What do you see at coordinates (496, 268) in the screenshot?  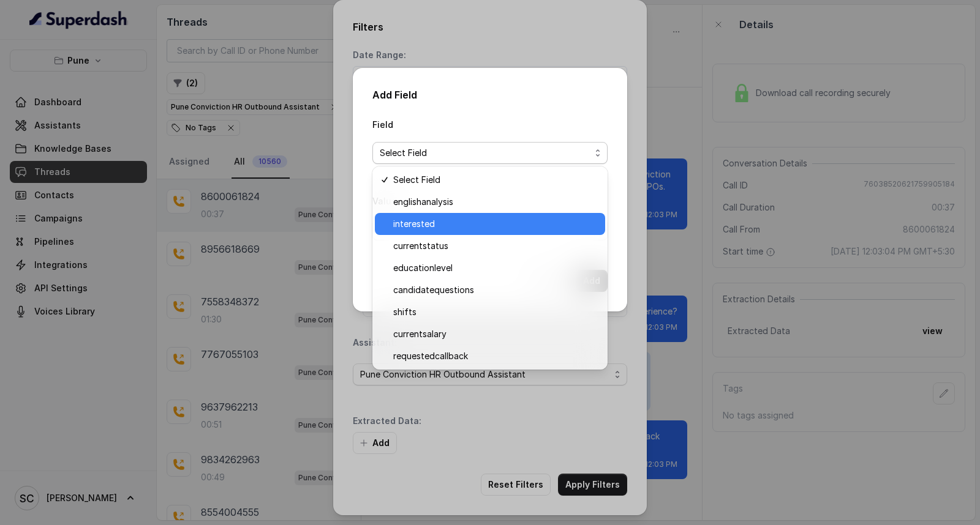 I see `span: educationlevel` at bounding box center [496, 268].